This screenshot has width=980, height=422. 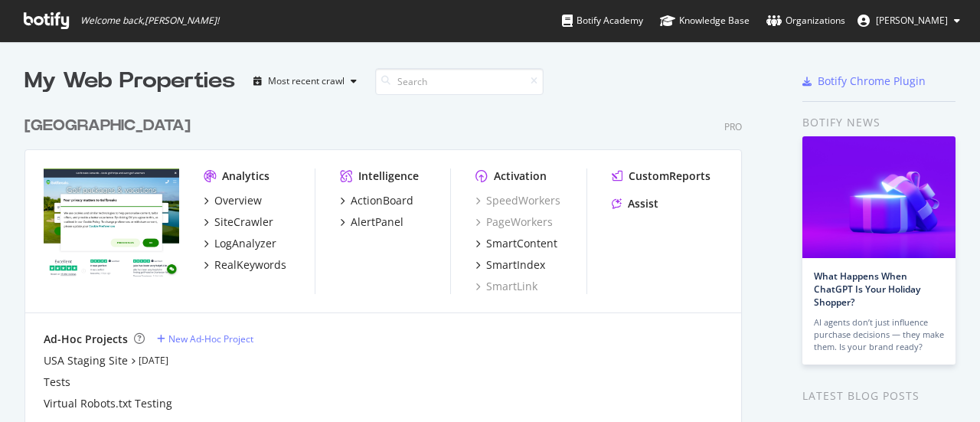 I want to click on div: Knowledge Base, so click(x=705, y=21).